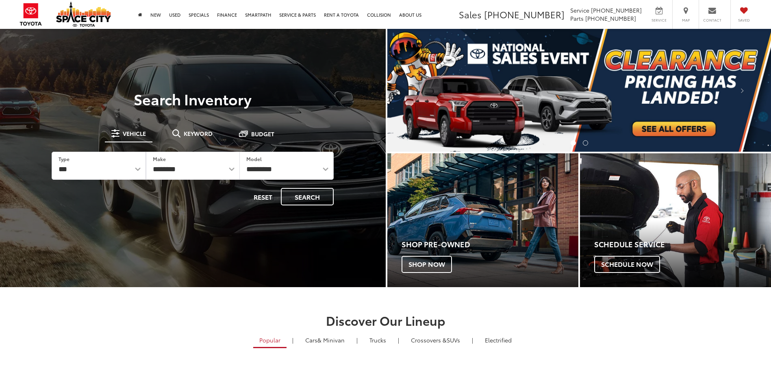 Image resolution: width=771 pixels, height=388 pixels. Describe the element at coordinates (159, 158) in the screenshot. I see `label: Make` at that location.